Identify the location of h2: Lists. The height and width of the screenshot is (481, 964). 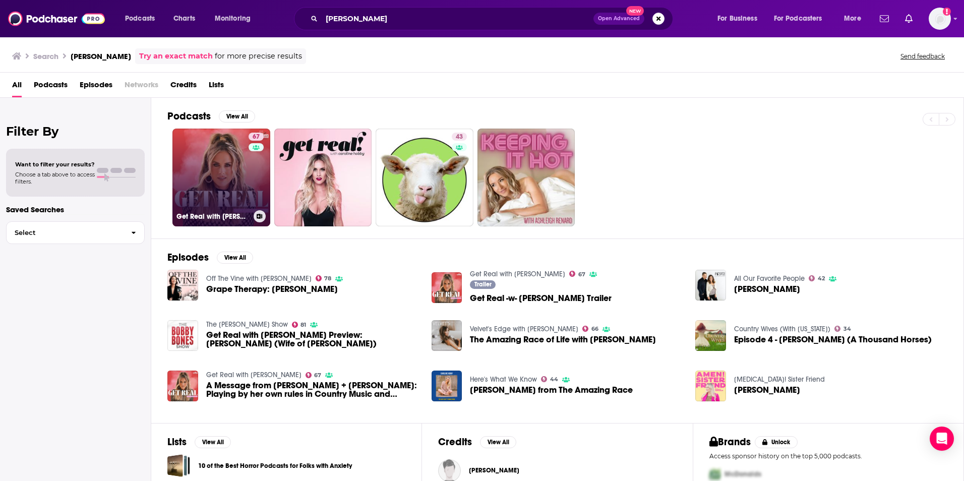
(177, 442).